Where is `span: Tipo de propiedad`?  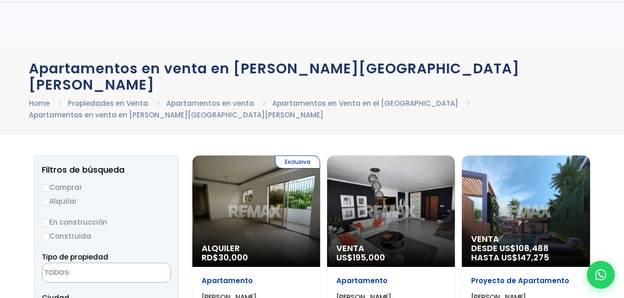
span: Tipo de propiedad is located at coordinates (75, 257).